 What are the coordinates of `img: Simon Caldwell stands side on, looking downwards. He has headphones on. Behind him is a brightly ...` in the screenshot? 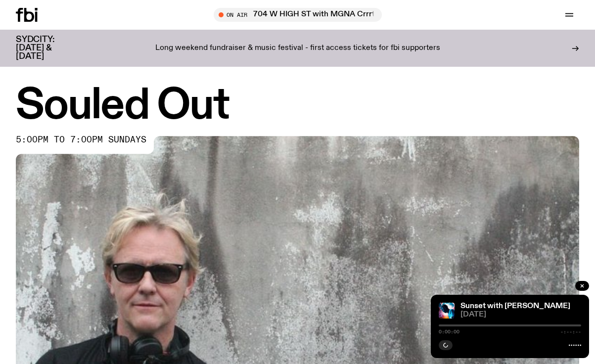 It's located at (447, 310).